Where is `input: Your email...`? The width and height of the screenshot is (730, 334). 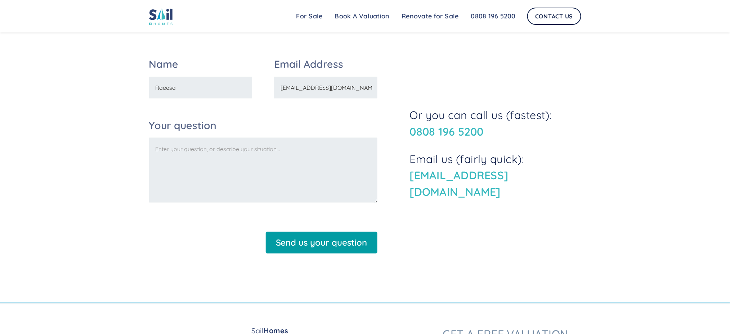
input: Your email... is located at coordinates (326, 88).